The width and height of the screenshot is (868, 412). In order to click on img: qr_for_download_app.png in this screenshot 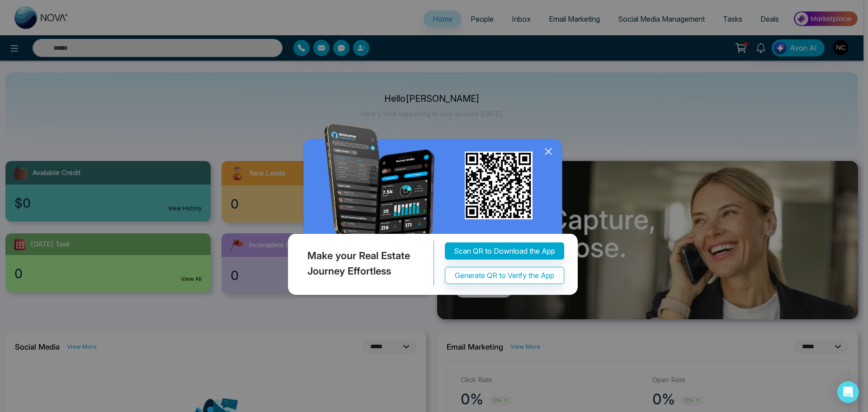, I will do `click(499, 186)`.